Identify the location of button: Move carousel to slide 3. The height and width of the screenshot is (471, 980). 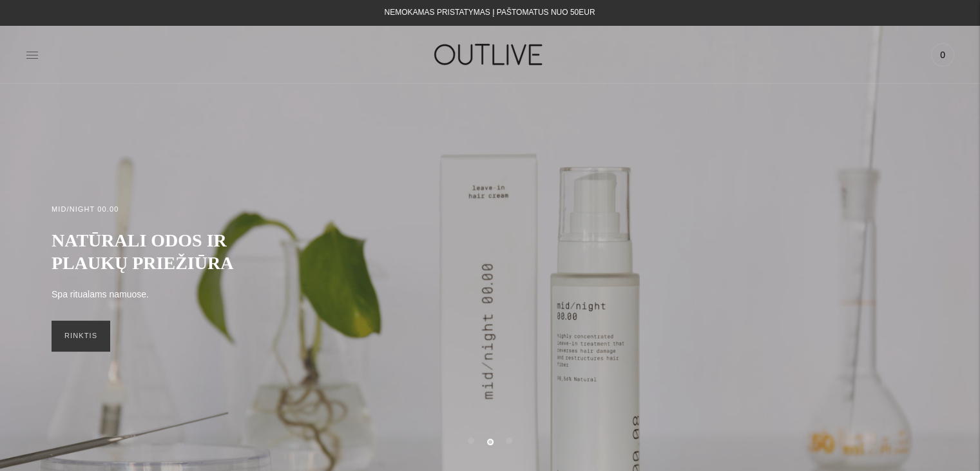
(509, 441).